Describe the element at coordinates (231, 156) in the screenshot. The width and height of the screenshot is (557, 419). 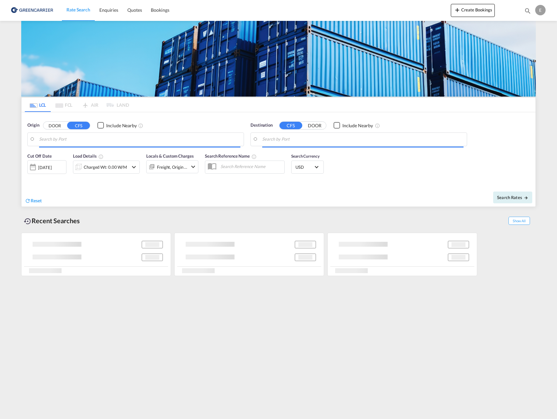
I see `span: Search Reference Name` at that location.